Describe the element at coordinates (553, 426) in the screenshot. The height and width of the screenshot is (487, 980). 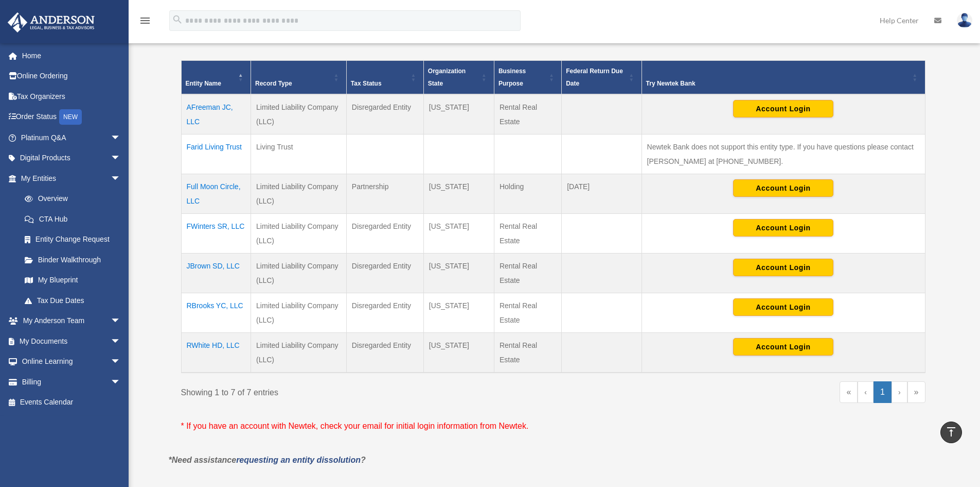
I see `p: * If you have an account with Newtek, check your email for initial login information from Newtek.` at that location.